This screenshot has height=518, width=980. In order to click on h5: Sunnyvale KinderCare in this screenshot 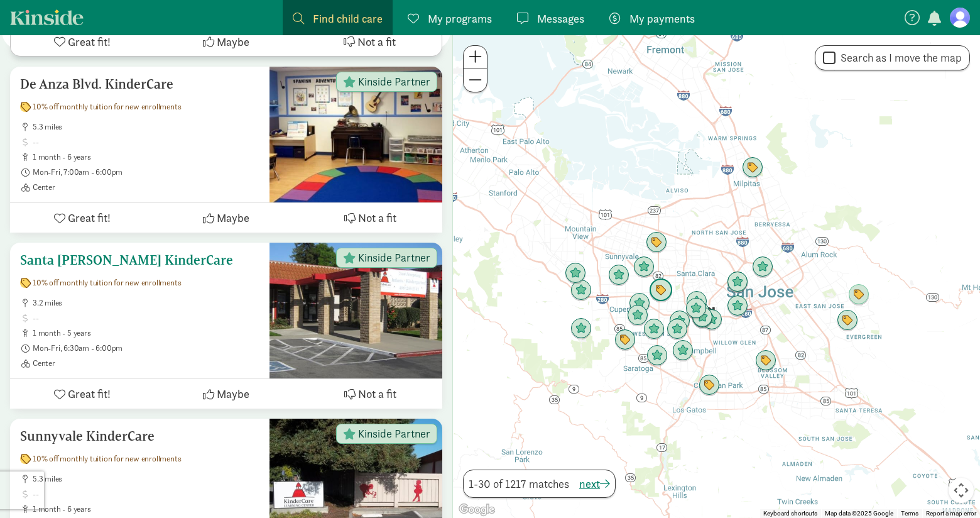, I will do `click(139, 436)`.